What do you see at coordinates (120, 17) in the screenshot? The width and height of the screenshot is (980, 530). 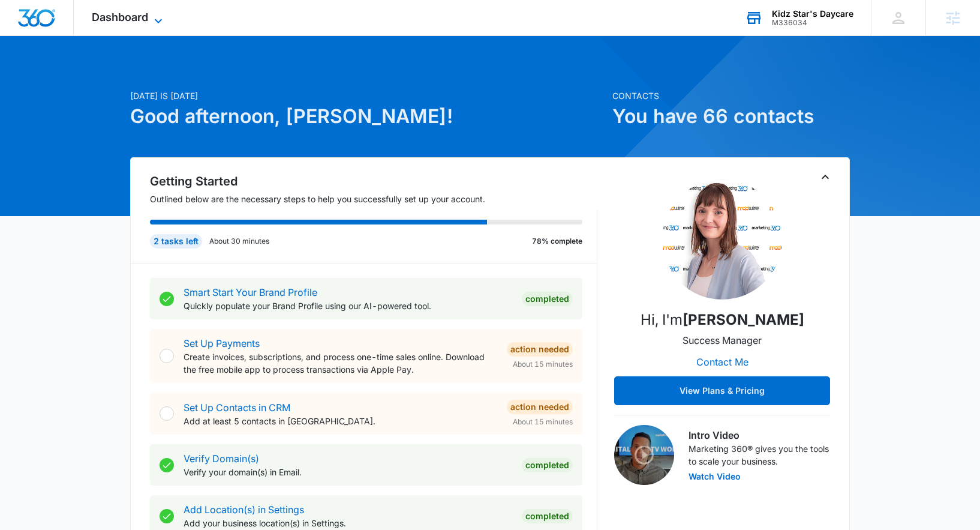 I see `span: Dashboard` at bounding box center [120, 17].